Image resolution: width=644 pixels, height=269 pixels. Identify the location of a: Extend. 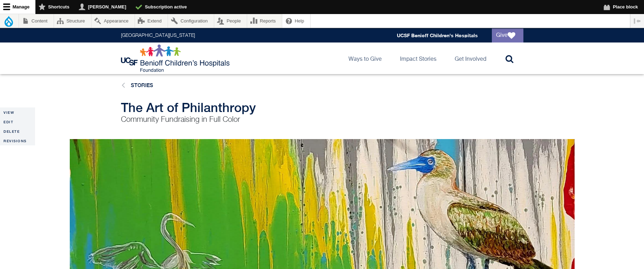
(151, 21).